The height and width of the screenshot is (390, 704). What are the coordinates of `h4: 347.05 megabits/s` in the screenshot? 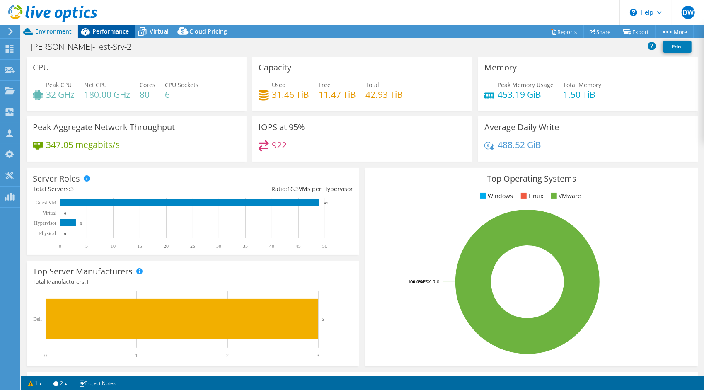 It's located at (83, 145).